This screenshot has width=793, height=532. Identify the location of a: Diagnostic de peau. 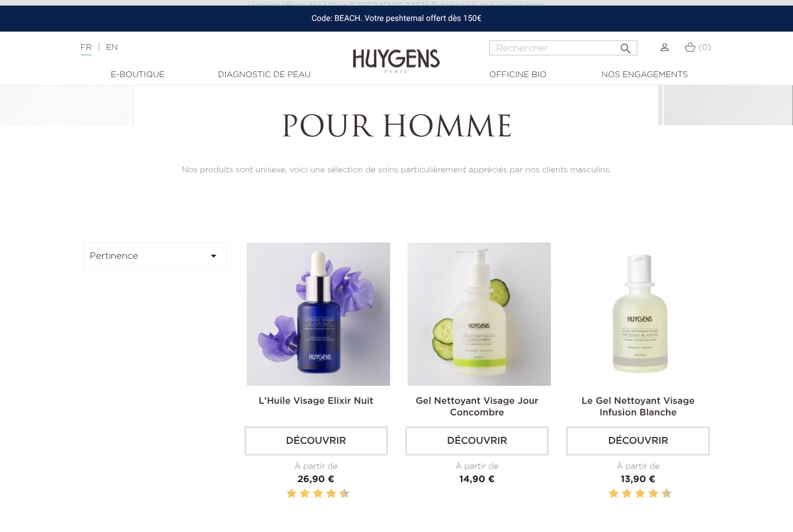
(264, 75).